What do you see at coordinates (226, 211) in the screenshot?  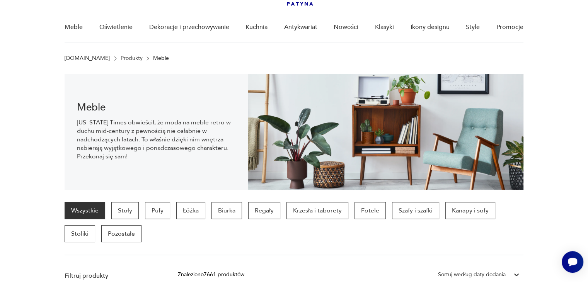 I see `p: Biurka` at bounding box center [226, 211].